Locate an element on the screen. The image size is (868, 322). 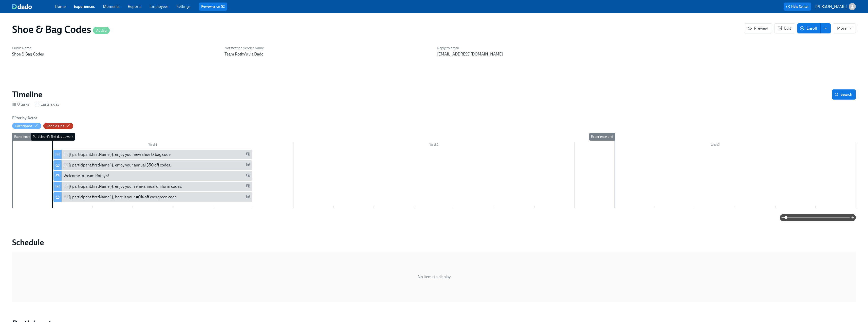
a: Settings is located at coordinates (183, 6).